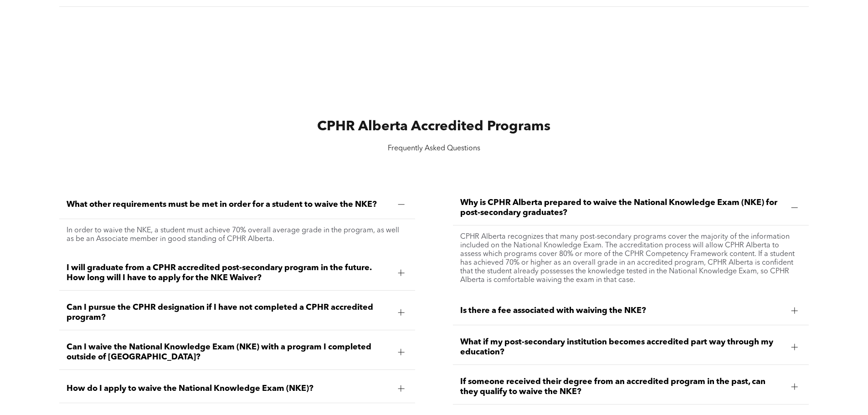  What do you see at coordinates (622, 387) in the screenshot?
I see `span: If someone received their degree from an accredited program in the past, can they qualify to waiv...` at bounding box center [622, 387].